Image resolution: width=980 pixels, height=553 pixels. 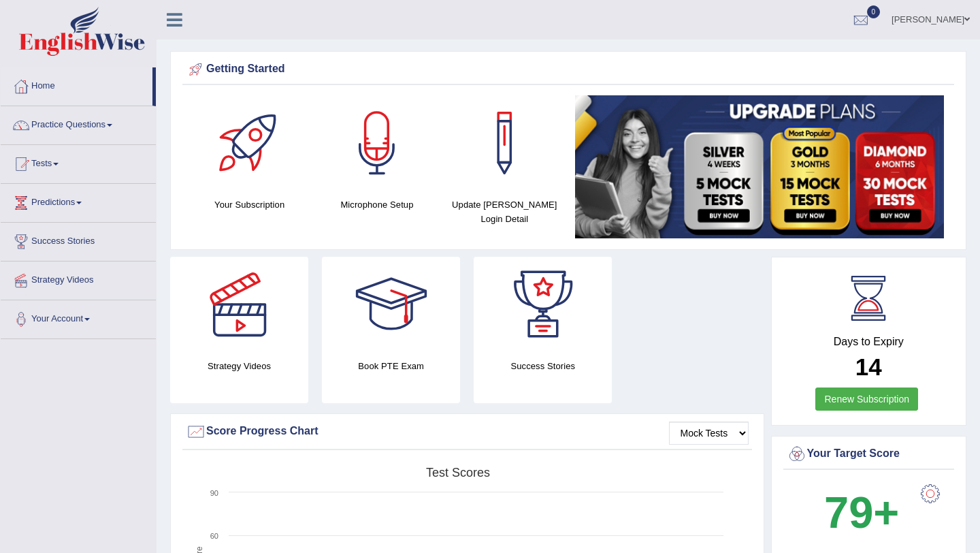 What do you see at coordinates (79, 278) in the screenshot?
I see `a: Strategy Videos` at bounding box center [79, 278].